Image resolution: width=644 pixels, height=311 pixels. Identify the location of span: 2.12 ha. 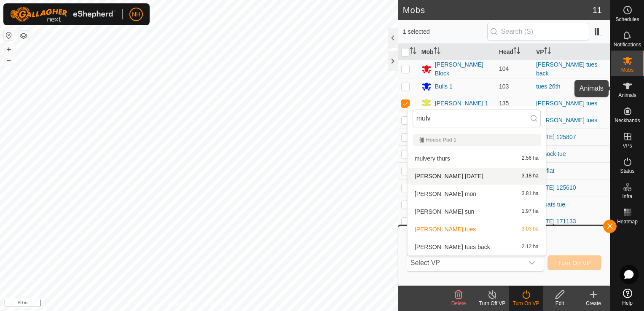
(530, 247).